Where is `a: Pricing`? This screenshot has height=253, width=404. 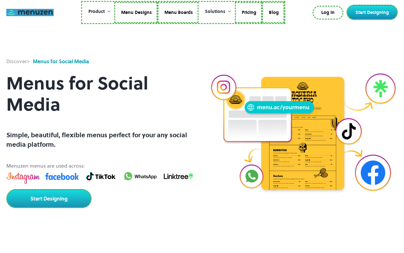
a: Pricing is located at coordinates (249, 13).